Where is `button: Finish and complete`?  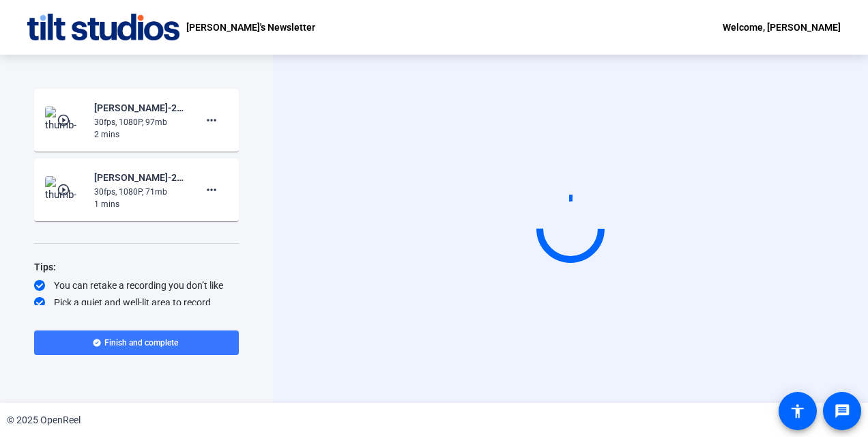 button: Finish and complete is located at coordinates (137, 343).